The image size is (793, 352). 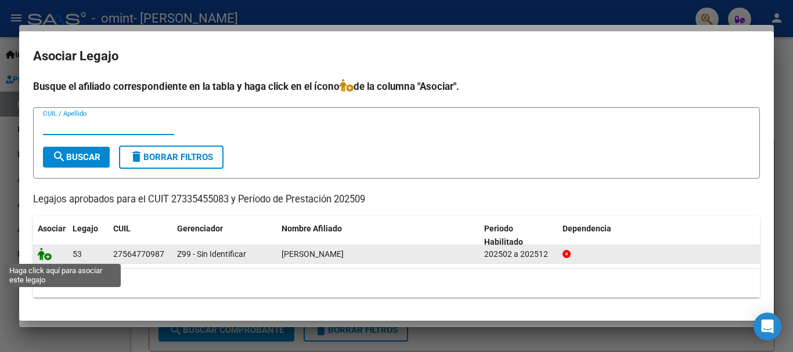 What do you see at coordinates (88, 236) in the screenshot?
I see `datatable-header-cell: Legajo` at bounding box center [88, 236].